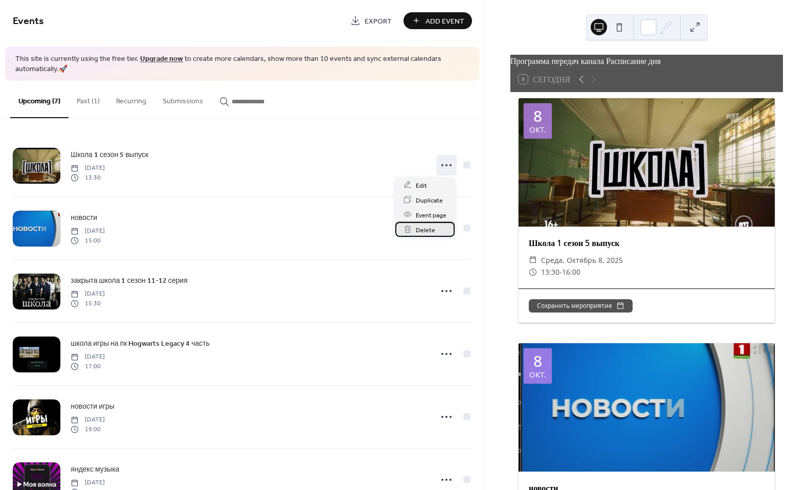 The height and width of the screenshot is (490, 808). What do you see at coordinates (243, 64) in the screenshot?
I see `span: This site is currently using the free tier. to create more calendars, show more than 10 events an...` at bounding box center [243, 64].